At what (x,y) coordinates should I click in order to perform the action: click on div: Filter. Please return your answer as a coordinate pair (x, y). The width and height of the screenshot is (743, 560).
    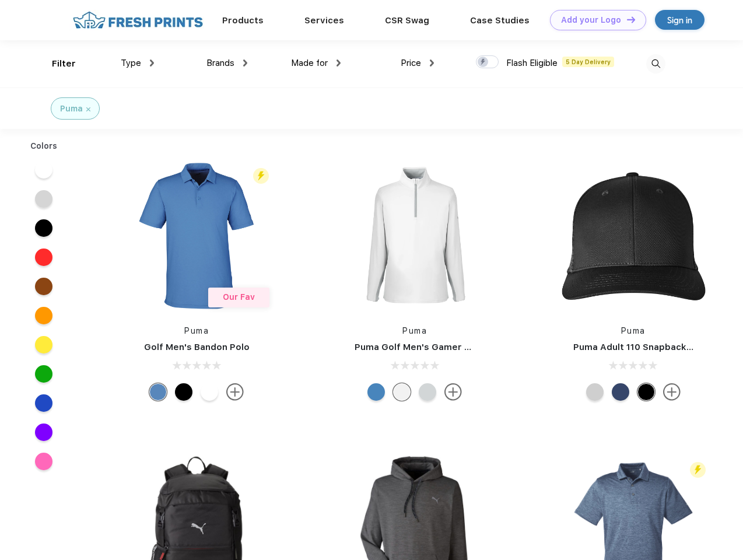
    Looking at the image, I should click on (64, 64).